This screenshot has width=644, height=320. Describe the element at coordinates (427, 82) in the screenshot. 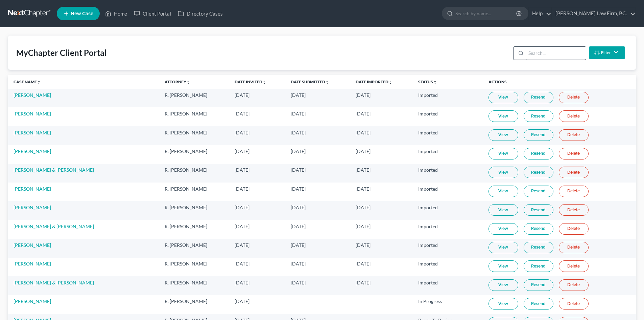

I see `a: Statusunfold_more` at that location.